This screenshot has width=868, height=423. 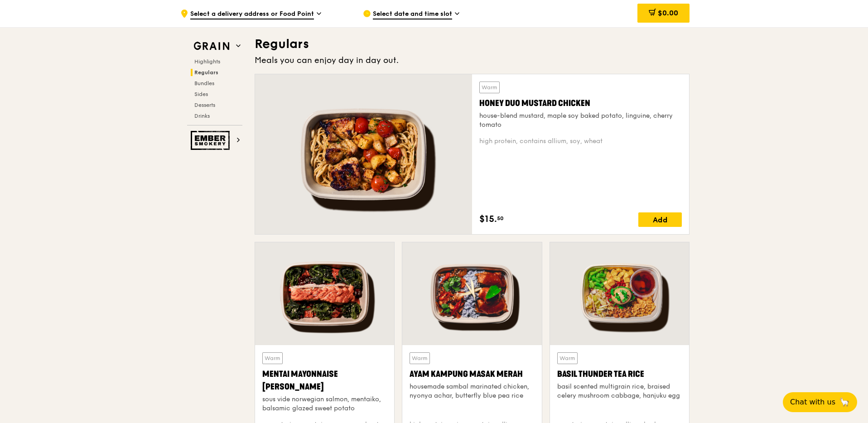 What do you see at coordinates (211, 46) in the screenshot?
I see `img: Grain web logo` at bounding box center [211, 46].